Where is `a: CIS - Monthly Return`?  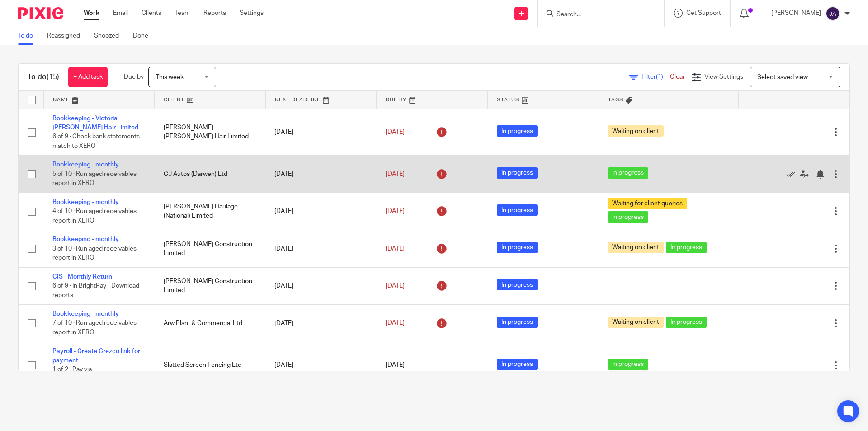 a: CIS - Monthly Return is located at coordinates (82, 276).